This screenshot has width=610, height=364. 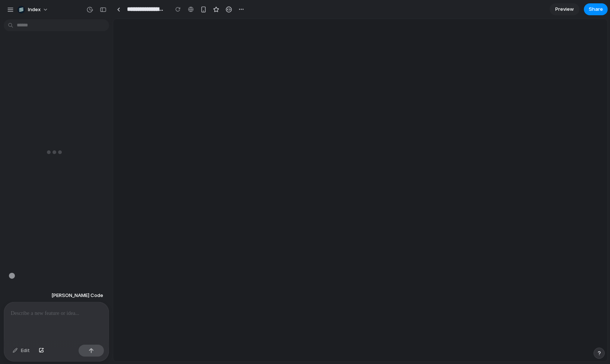 What do you see at coordinates (565, 10) in the screenshot?
I see `a: Preview` at bounding box center [565, 10].